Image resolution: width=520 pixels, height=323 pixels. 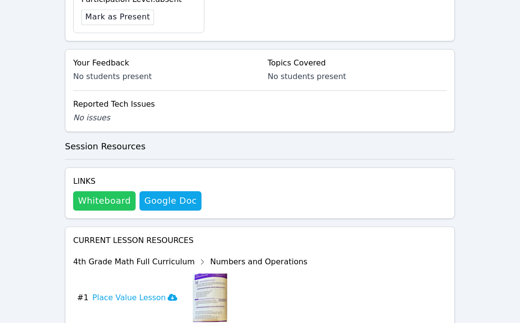 What do you see at coordinates (357, 63) in the screenshot?
I see `div: Topics Covered` at bounding box center [357, 63].